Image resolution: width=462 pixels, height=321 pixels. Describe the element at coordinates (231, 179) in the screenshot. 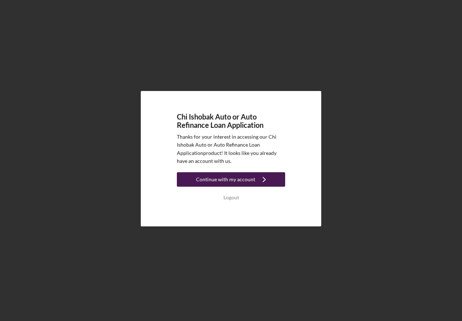

I see `button: Continue with my account` at that location.